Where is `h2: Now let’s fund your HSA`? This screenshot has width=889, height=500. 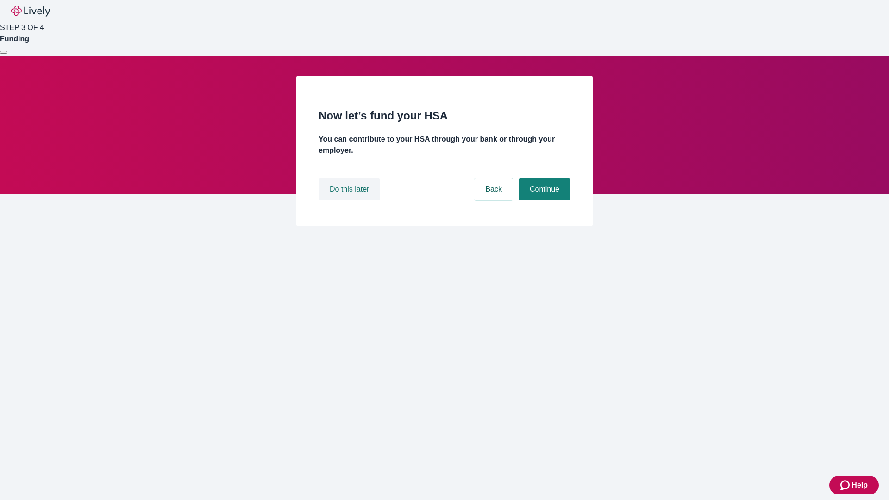 h2: Now let’s fund your HSA is located at coordinates (445, 116).